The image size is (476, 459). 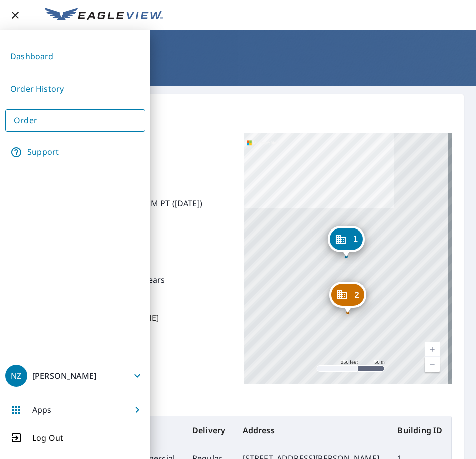 I want to click on img: EV Logo, so click(x=104, y=15).